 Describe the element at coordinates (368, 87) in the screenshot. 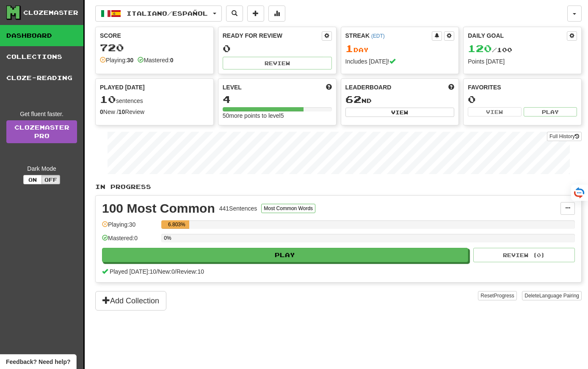

I see `span: Leaderboard` at that location.